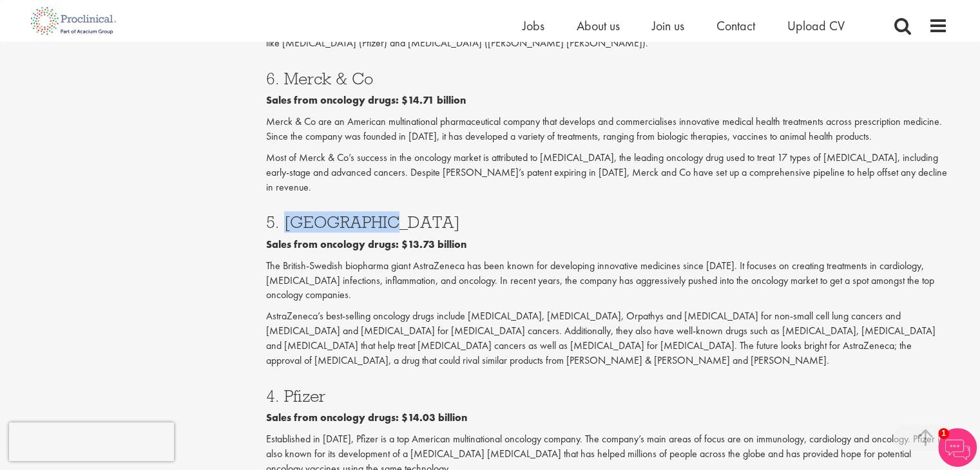 Image resolution: width=980 pixels, height=470 pixels. Describe the element at coordinates (367, 418) in the screenshot. I see `b: Sales from oncology drugs: $14.03 billion` at that location.